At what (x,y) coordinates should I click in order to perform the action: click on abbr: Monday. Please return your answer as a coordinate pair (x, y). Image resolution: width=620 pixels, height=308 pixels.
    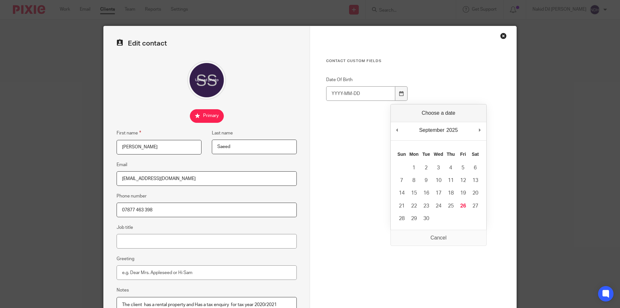
    Looking at the image, I should click on (414, 154).